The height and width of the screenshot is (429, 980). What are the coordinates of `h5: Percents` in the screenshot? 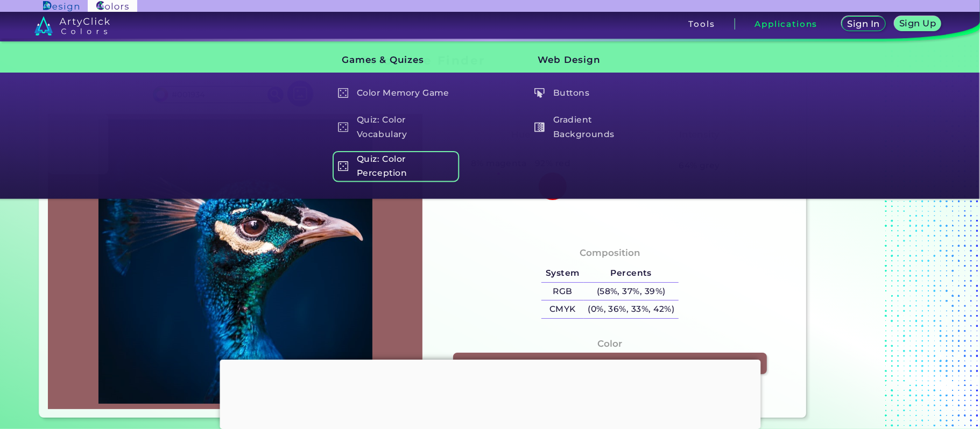 It's located at (631, 274).